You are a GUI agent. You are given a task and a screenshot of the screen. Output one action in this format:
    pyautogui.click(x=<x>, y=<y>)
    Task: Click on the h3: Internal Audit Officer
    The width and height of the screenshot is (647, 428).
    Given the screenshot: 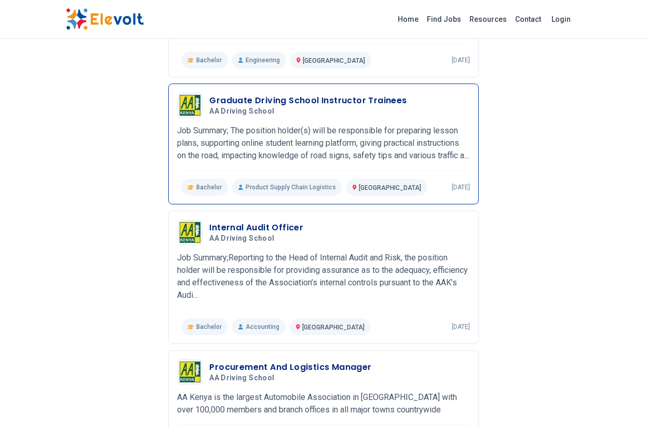 What is the action you would take?
    pyautogui.click(x=256, y=228)
    